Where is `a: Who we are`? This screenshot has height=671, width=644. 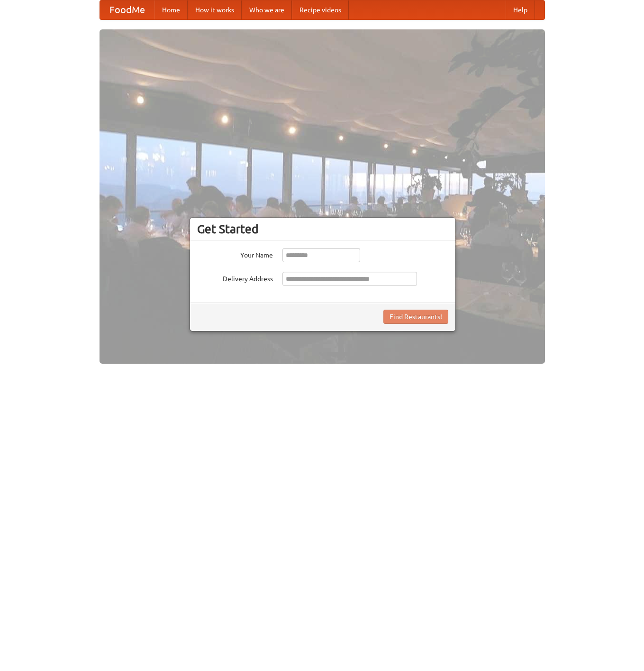
a: Who we are is located at coordinates (267, 10).